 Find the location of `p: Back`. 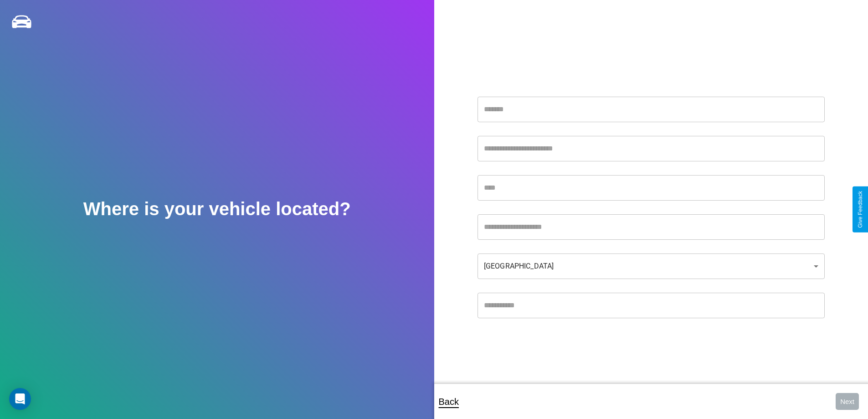

p: Back is located at coordinates (449, 401).